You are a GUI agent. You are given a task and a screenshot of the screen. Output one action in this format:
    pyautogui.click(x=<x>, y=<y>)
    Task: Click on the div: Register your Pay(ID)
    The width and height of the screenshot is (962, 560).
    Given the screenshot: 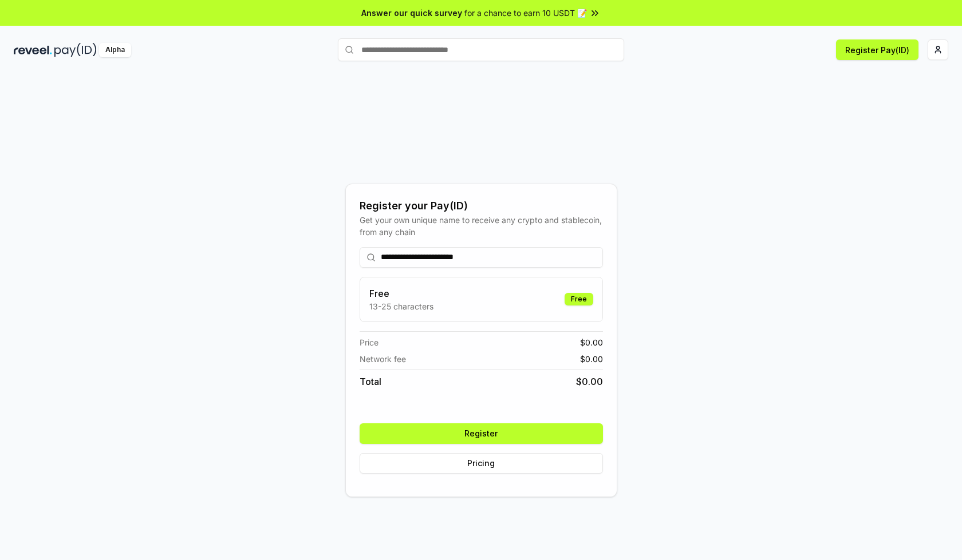 What is the action you would take?
    pyautogui.click(x=481, y=206)
    